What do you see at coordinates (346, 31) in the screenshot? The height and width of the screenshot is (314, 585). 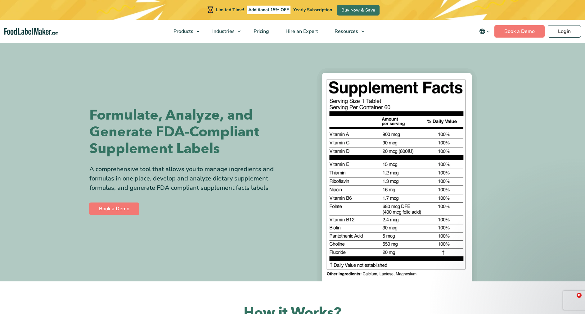 I see `span: Resources` at bounding box center [346, 31].